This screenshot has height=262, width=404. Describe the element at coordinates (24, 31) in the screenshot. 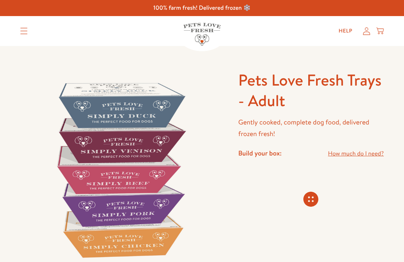

I see `summary: Translation missing: en.sections.header.menu` at that location.